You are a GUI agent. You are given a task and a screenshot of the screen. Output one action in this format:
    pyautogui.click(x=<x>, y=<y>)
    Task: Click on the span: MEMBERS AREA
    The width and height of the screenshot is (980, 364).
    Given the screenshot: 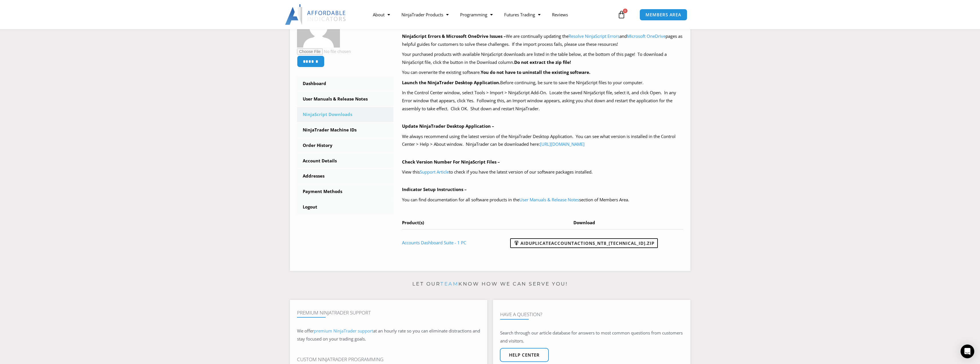 What is the action you would take?
    pyautogui.click(x=663, y=14)
    